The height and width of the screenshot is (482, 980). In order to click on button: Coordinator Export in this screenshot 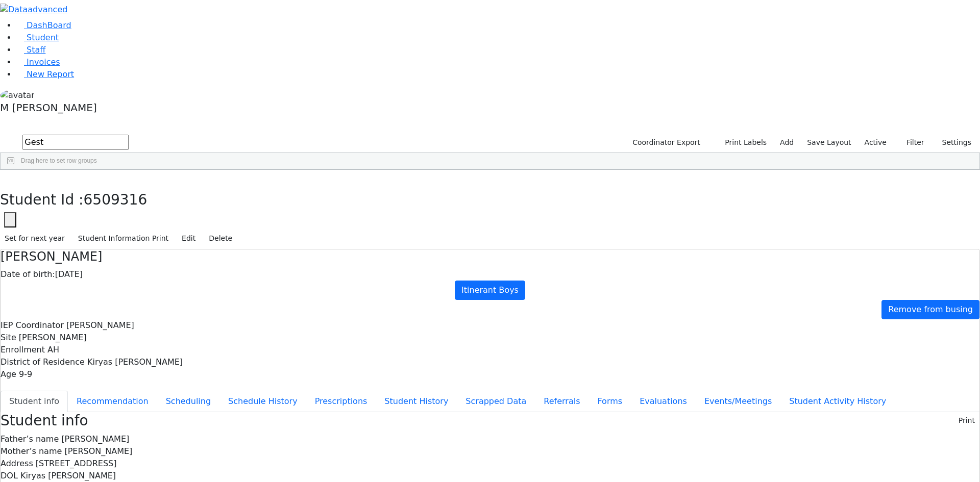, I will do `click(665, 142)`.